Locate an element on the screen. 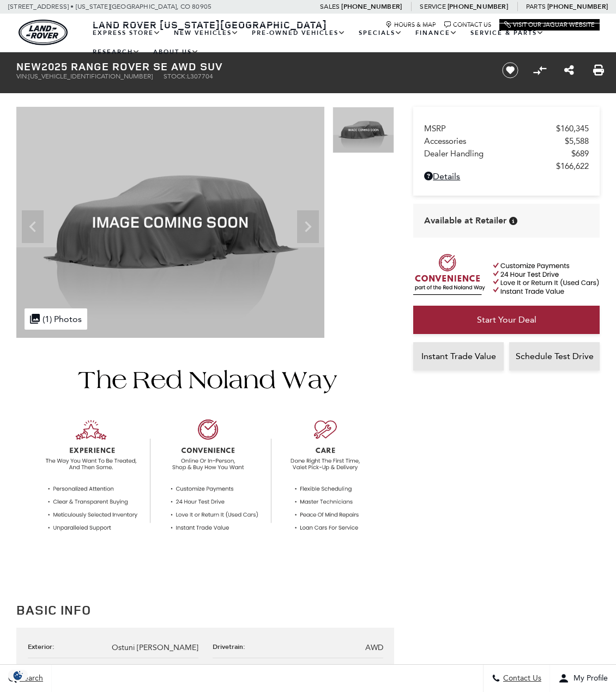  span: Dealer Handling is located at coordinates (498, 154).